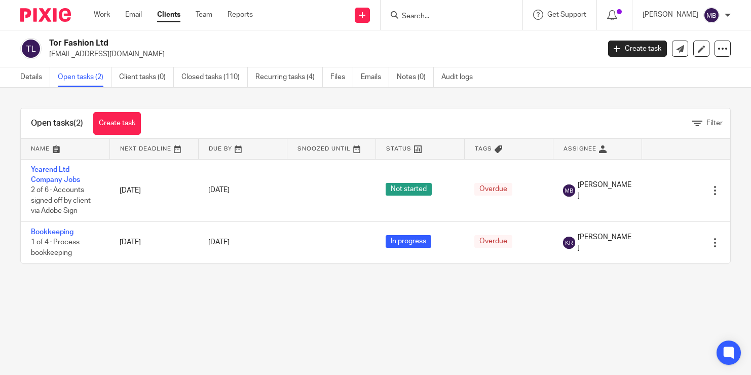 The image size is (751, 375). What do you see at coordinates (57, 123) in the screenshot?
I see `h1: Open tasks` at bounding box center [57, 123].